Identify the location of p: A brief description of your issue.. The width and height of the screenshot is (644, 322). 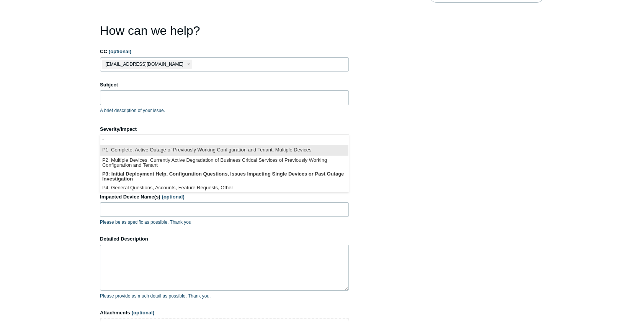
(225, 110).